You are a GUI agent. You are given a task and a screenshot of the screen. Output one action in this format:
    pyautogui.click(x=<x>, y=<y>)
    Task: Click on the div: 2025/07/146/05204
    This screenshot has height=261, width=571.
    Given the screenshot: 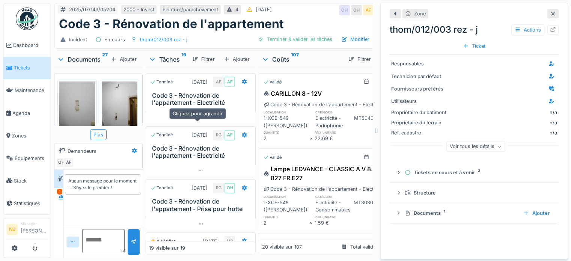 What is the action you would take?
    pyautogui.click(x=92, y=9)
    